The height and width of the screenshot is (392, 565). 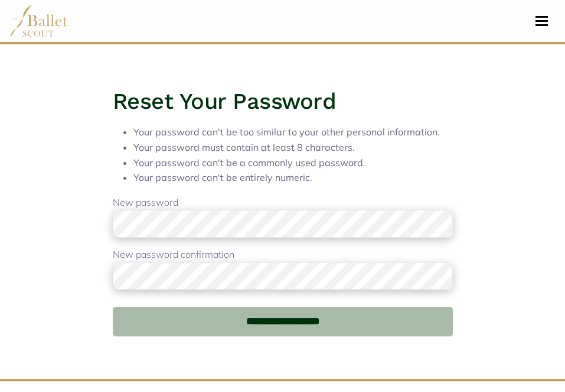 I want to click on p: New password, so click(x=283, y=216).